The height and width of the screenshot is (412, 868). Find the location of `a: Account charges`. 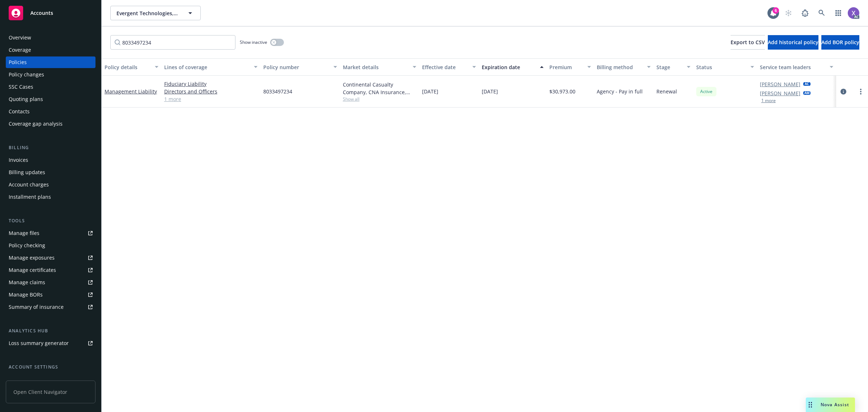

a: Account charges is located at coordinates (51, 185).